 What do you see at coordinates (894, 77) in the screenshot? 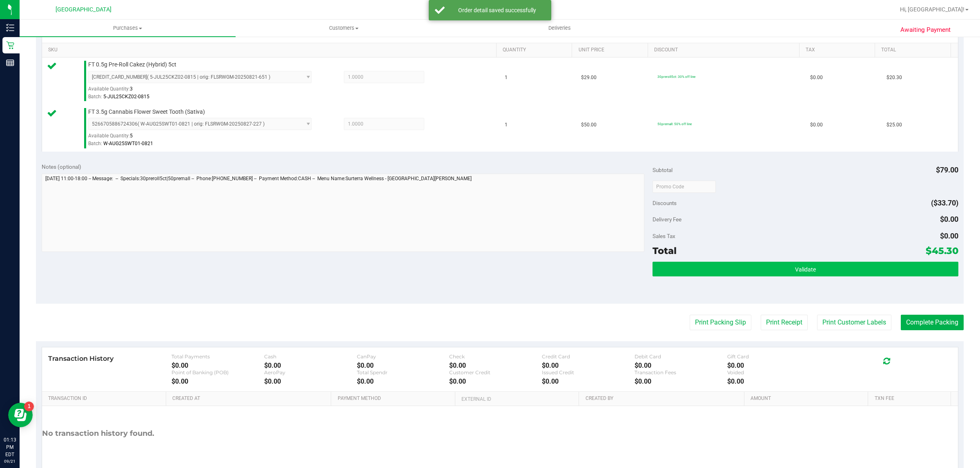
I see `span: $20.30` at bounding box center [894, 77].